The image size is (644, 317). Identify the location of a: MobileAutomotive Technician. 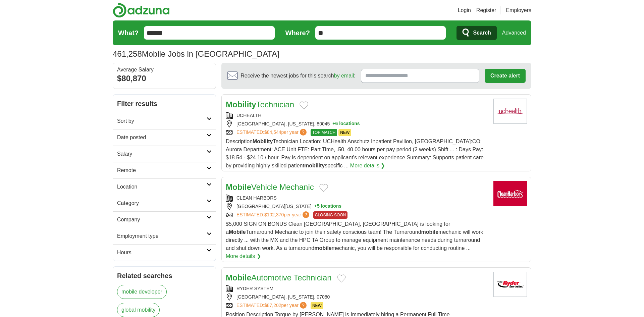
(279, 278).